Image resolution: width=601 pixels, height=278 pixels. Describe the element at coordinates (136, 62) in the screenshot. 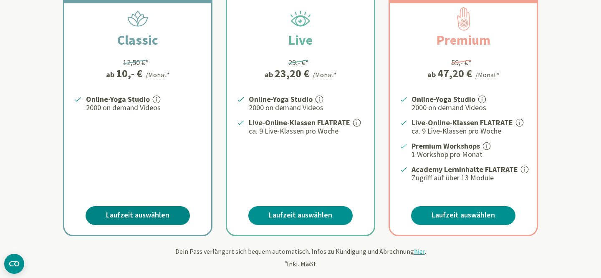

I see `div: 12,50 €*` at that location.